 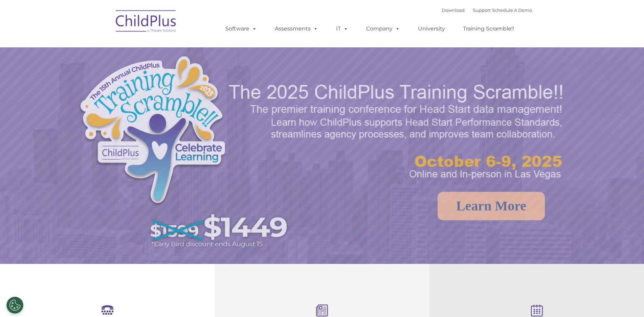 What do you see at coordinates (241, 29) in the screenshot?
I see `a: Software` at bounding box center [241, 29].